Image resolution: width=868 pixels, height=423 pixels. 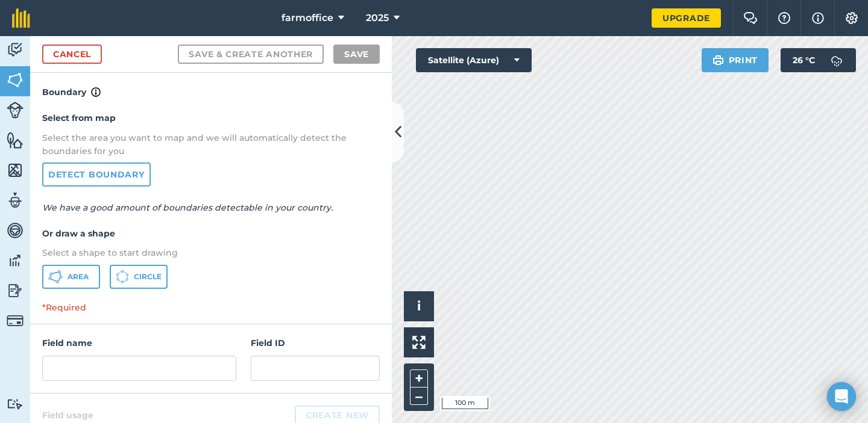 What do you see at coordinates (211, 144) in the screenshot?
I see `p: Select the area you want to map and we will automatically detect the boundaries for you` at bounding box center [211, 144].